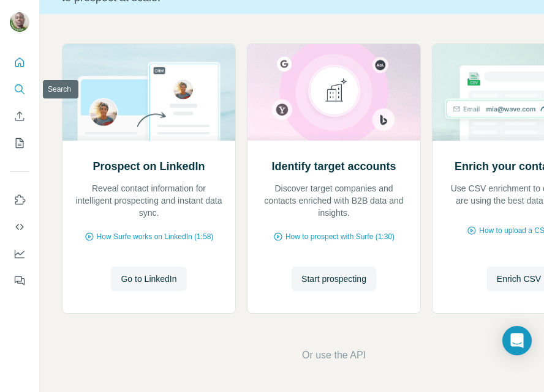 The width and height of the screenshot is (544, 392). What do you see at coordinates (148, 279) in the screenshot?
I see `span: Go to LinkedIn` at bounding box center [148, 279].